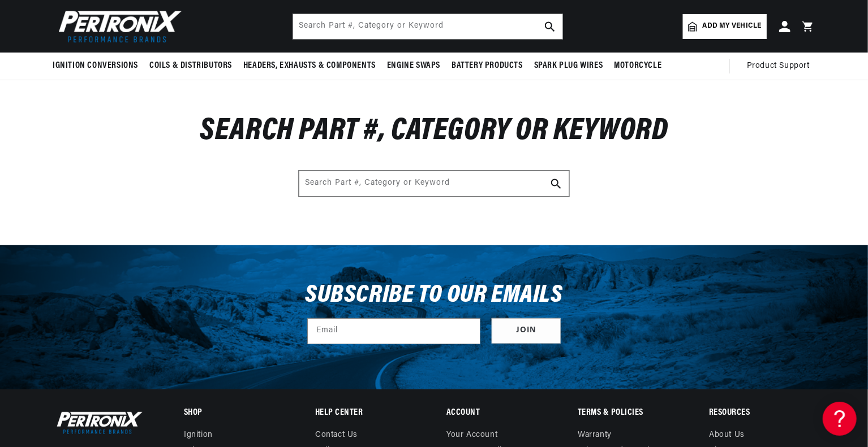  I want to click on a: Warranty, so click(595, 436).